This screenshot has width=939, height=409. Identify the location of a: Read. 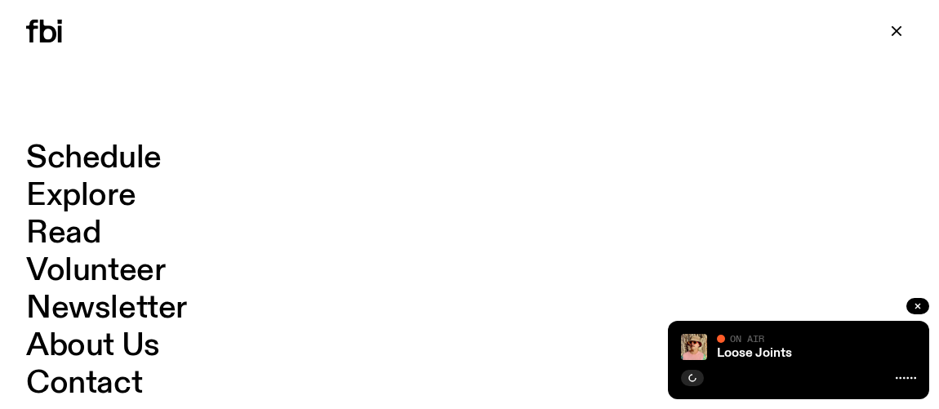
(63, 234).